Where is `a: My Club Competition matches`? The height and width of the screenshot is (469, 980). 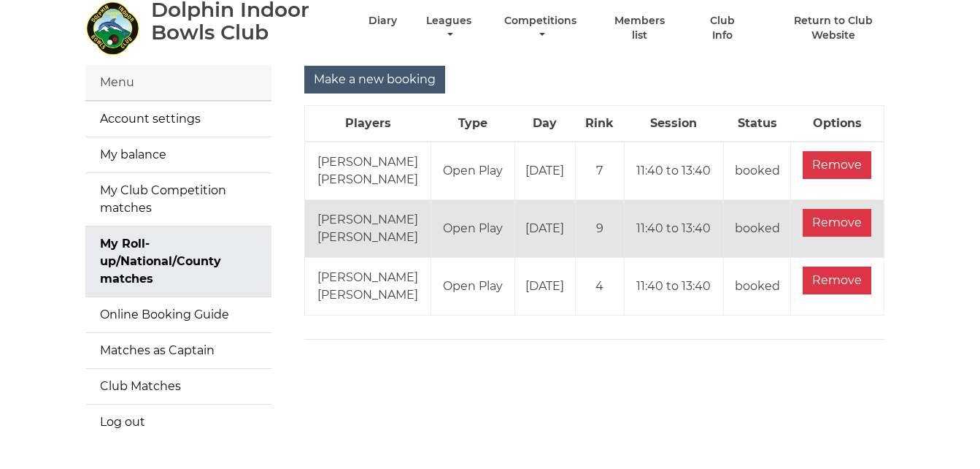
a: My Club Competition matches is located at coordinates (178, 199).